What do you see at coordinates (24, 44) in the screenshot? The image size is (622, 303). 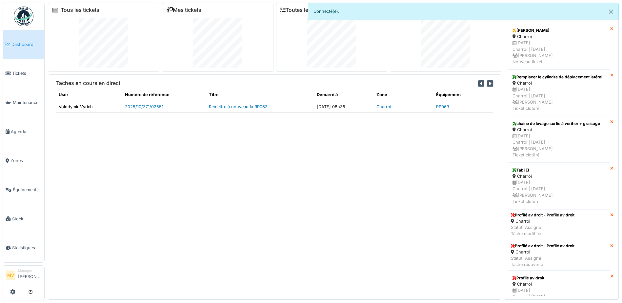 I see `a: Dashboard` at bounding box center [24, 44].